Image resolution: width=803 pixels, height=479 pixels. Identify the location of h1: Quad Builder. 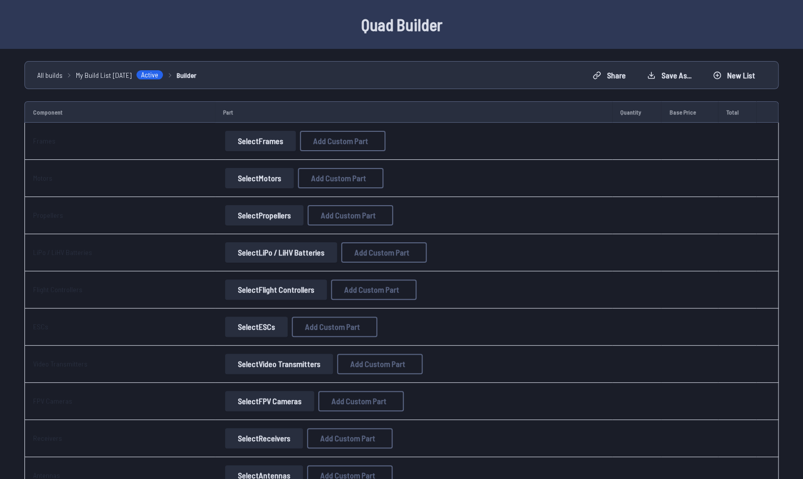
(402, 24).